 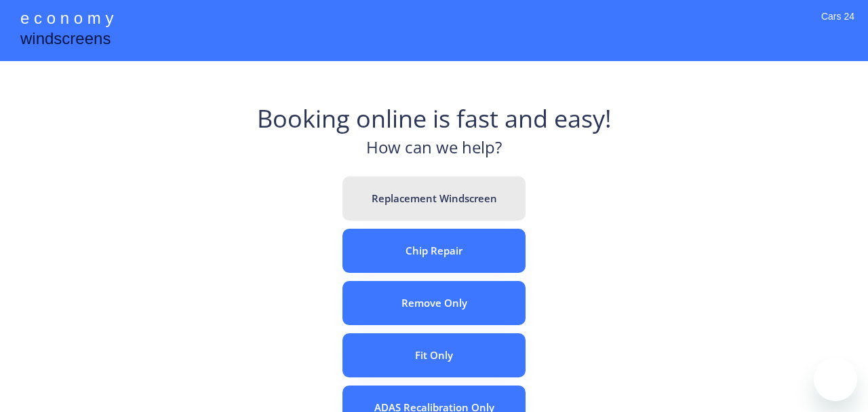 I want to click on button: Fit Only, so click(x=434, y=355).